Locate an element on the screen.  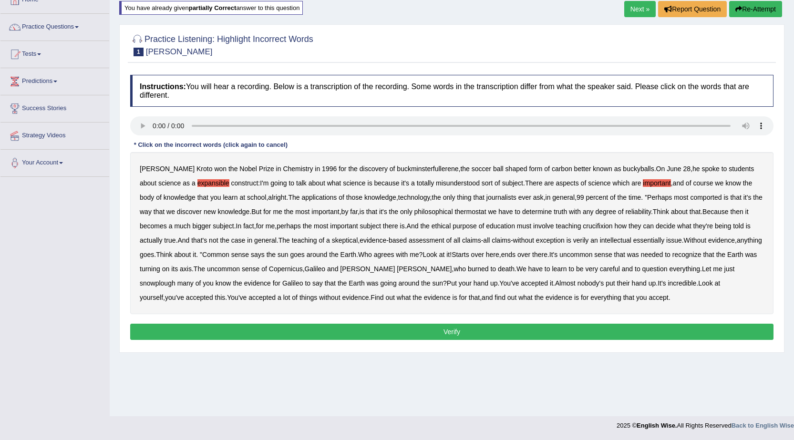
b: what is located at coordinates (334, 183).